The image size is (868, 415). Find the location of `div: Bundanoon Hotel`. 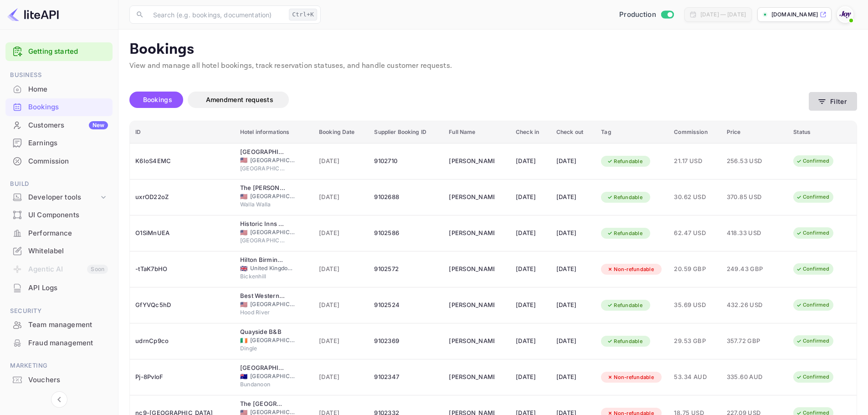

div: Bundanoon Hotel is located at coordinates (263, 368).